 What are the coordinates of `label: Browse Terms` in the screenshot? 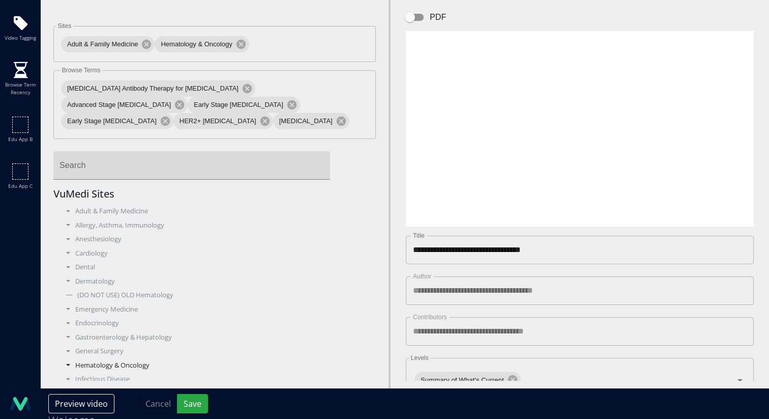 It's located at (81, 70).